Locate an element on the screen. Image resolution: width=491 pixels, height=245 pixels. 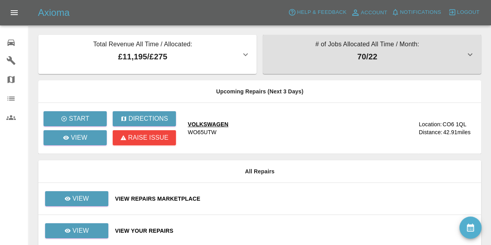
span: Help & Feedback is located at coordinates (322, 12).